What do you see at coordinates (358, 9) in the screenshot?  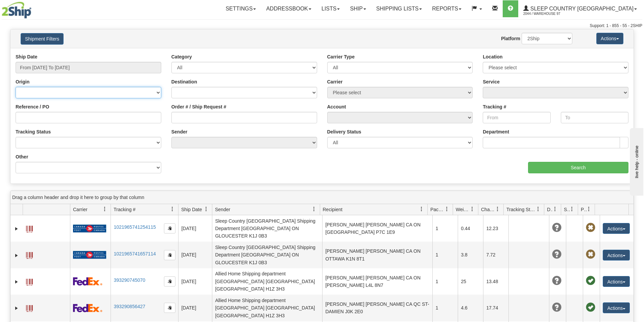 I see `a: Ship` at bounding box center [358, 9].